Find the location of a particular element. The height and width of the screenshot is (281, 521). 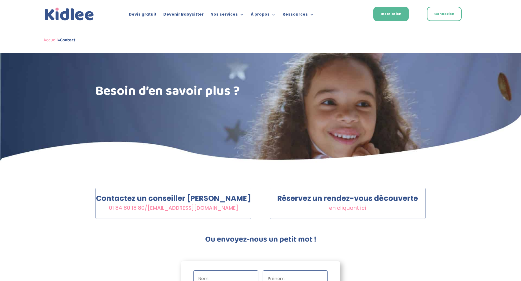

a: Inscription is located at coordinates (391, 14).